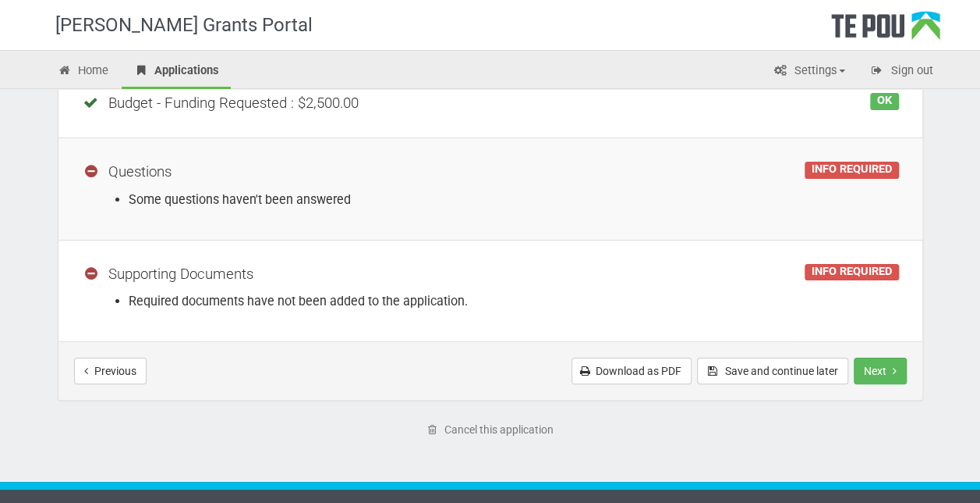 Image resolution: width=980 pixels, height=503 pixels. I want to click on a: Cancel this application, so click(490, 429).